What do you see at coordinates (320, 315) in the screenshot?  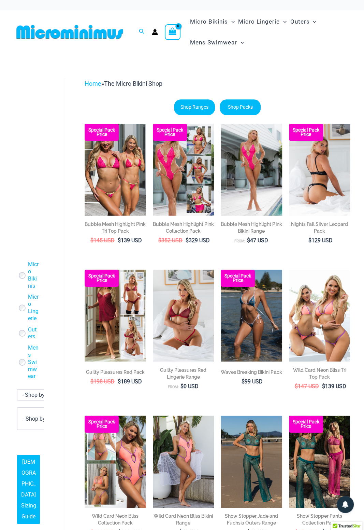 I see `img: Wild Card Neon Bliss Tri Top Pack` at bounding box center [320, 315].